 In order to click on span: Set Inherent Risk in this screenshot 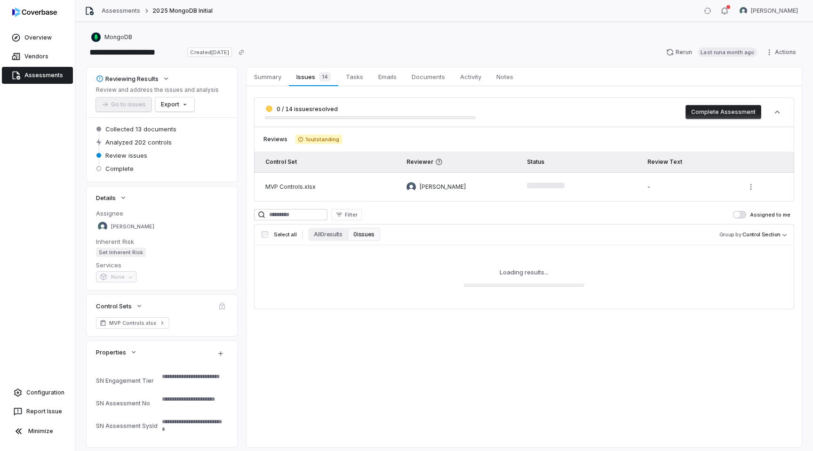, I will do `click(121, 252)`.